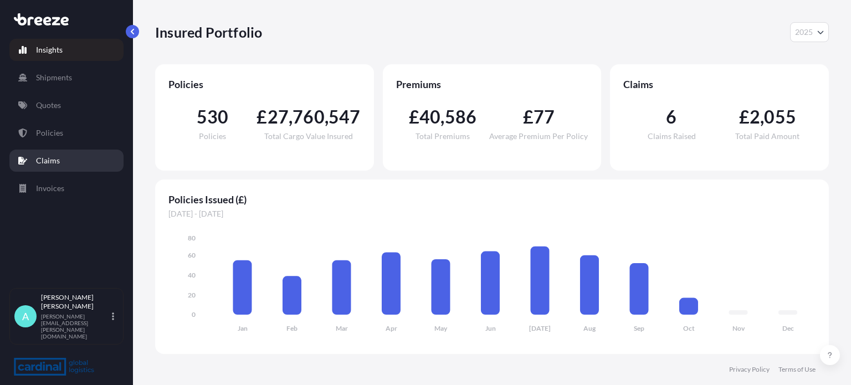  I want to click on span: Average Premium Per Policy, so click(538, 136).